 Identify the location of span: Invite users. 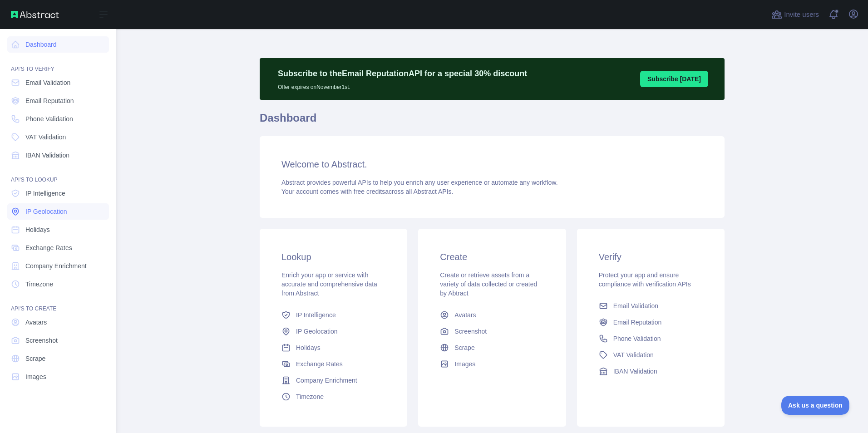
(801, 15).